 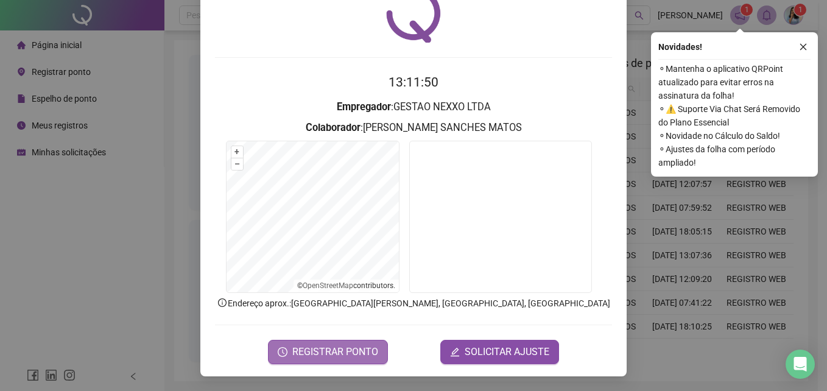 What do you see at coordinates (681, 47) in the screenshot?
I see `span: Novidades !` at bounding box center [681, 47].